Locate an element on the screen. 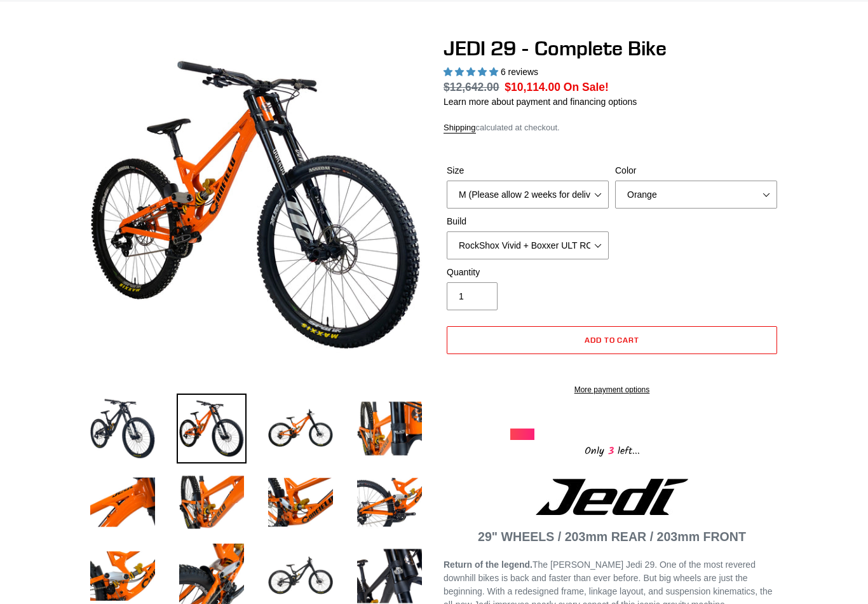 The width and height of the screenshot is (868, 604). a: Learn more about payment and financing options is located at coordinates (540, 102).